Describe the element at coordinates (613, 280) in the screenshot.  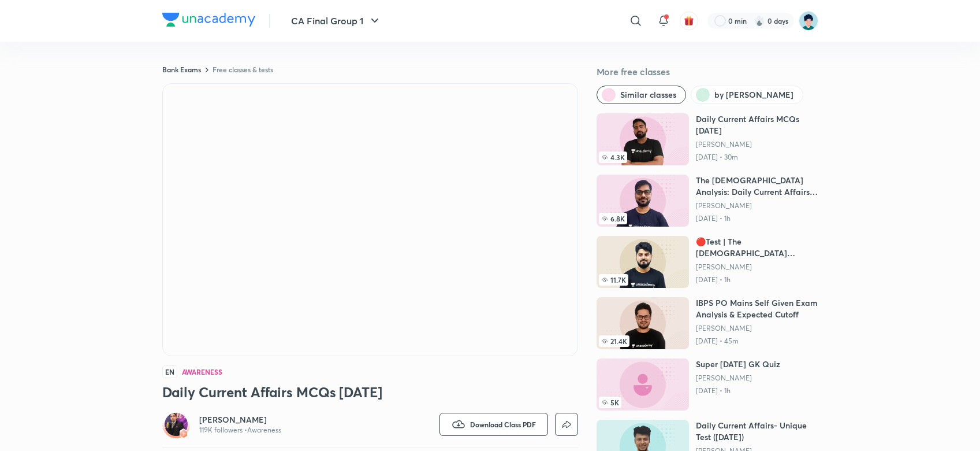
I see `span: 11.7K` at that location.